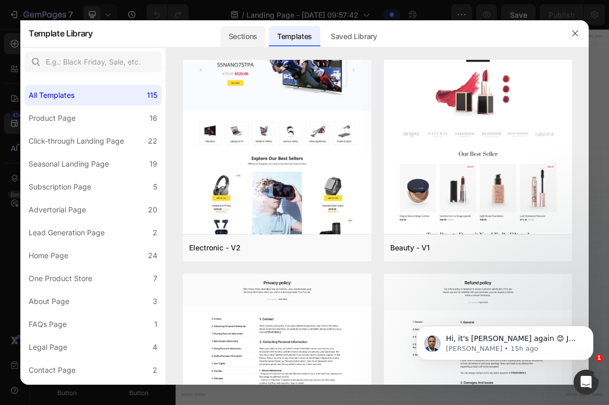 The image size is (609, 405). Describe the element at coordinates (47, 325) in the screenshot. I see `div: FAQs Page` at that location.